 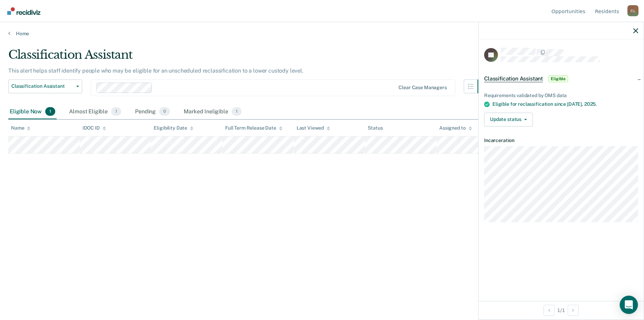 I want to click on button: Previous Opportunity, so click(x=549, y=311).